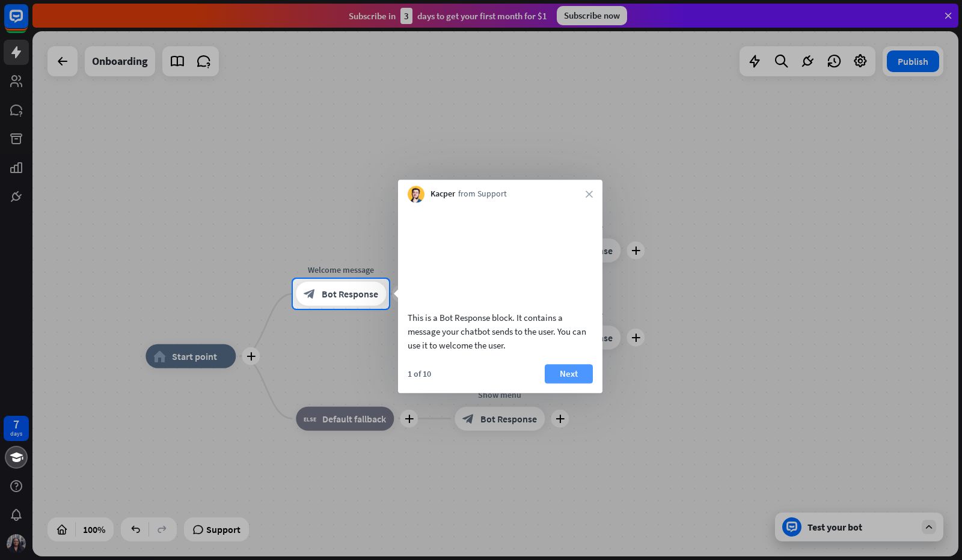 The height and width of the screenshot is (560, 962). What do you see at coordinates (443, 195) in the screenshot?
I see `span: Kacper` at bounding box center [443, 195].